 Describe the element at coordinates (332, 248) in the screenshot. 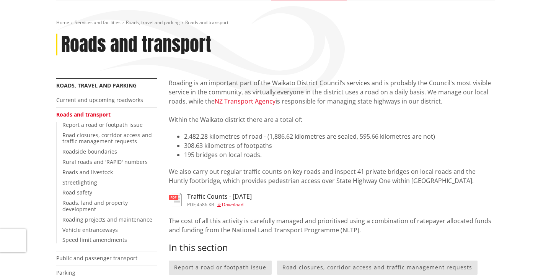

I see `h3: In this section` at that location.